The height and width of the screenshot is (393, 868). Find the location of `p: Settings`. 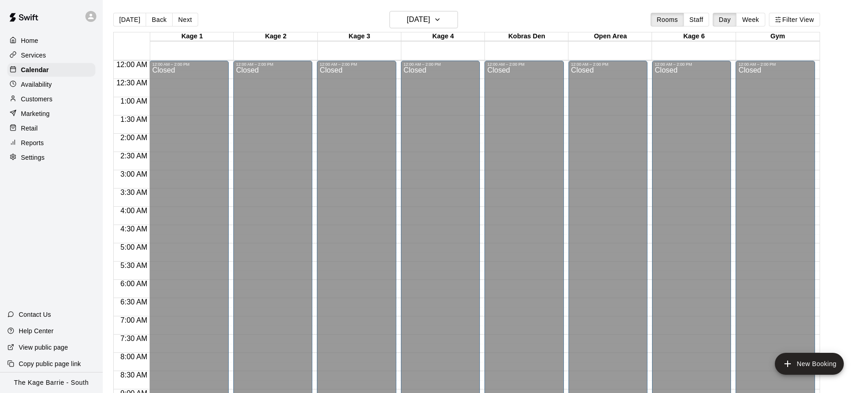

p: Settings is located at coordinates (33, 157).